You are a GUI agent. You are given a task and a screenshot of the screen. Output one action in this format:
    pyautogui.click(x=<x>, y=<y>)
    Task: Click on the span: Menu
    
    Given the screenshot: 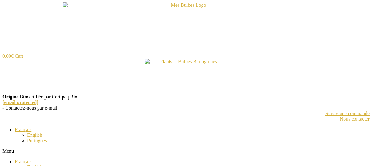 What is the action you would take?
    pyautogui.click(x=8, y=151)
    